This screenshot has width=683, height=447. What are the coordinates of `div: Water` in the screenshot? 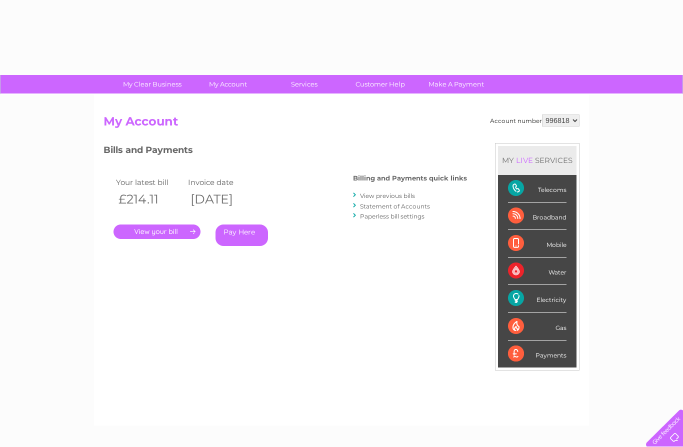 It's located at (537, 271).